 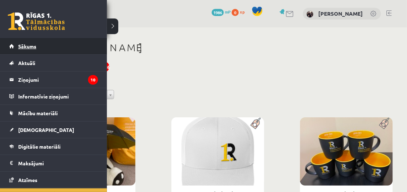 What do you see at coordinates (28, 180) in the screenshot?
I see `span: Atzīmes` at bounding box center [28, 180].